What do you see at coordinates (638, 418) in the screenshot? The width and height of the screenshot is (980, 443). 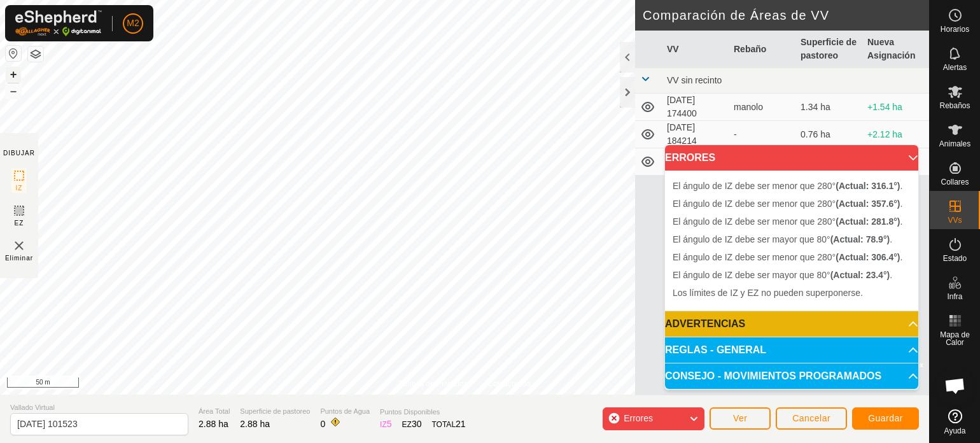 I see `span: Errores` at bounding box center [638, 418].